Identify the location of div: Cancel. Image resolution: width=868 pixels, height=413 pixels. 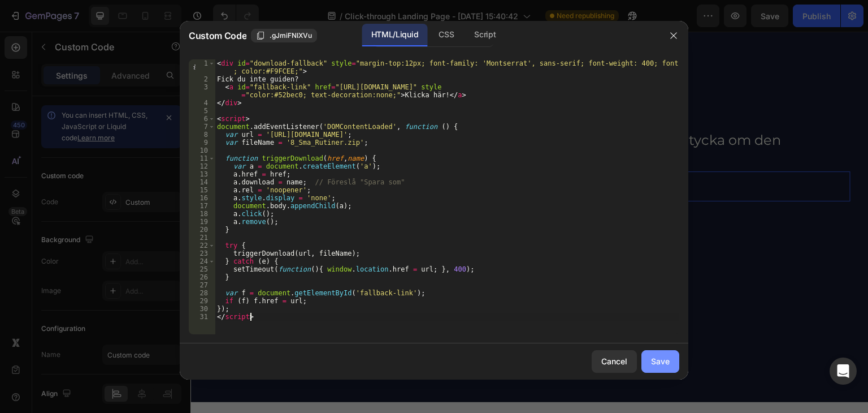
(614, 360).